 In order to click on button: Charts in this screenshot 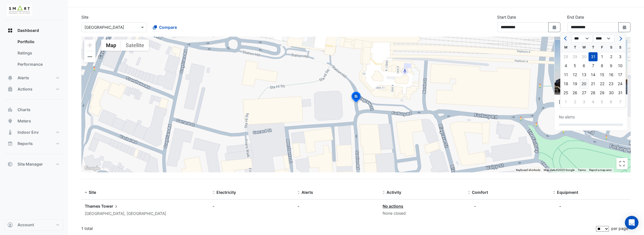, I will do `click(34, 110)`.